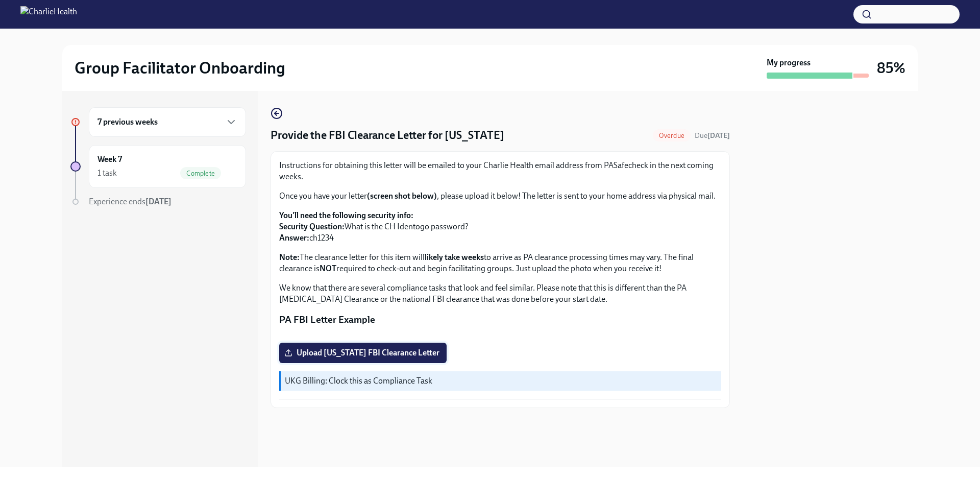  What do you see at coordinates (167, 122) in the screenshot?
I see `div: 7 previous weeks` at bounding box center [167, 122].